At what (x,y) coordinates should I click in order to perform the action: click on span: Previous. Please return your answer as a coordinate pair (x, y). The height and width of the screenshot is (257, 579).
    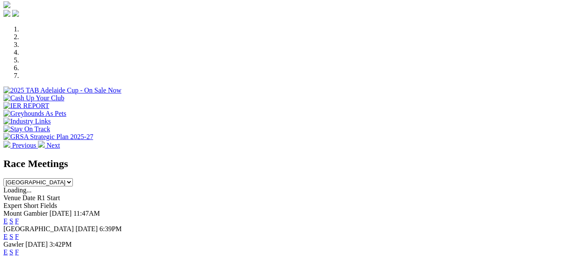
    Looking at the image, I should click on (24, 145).